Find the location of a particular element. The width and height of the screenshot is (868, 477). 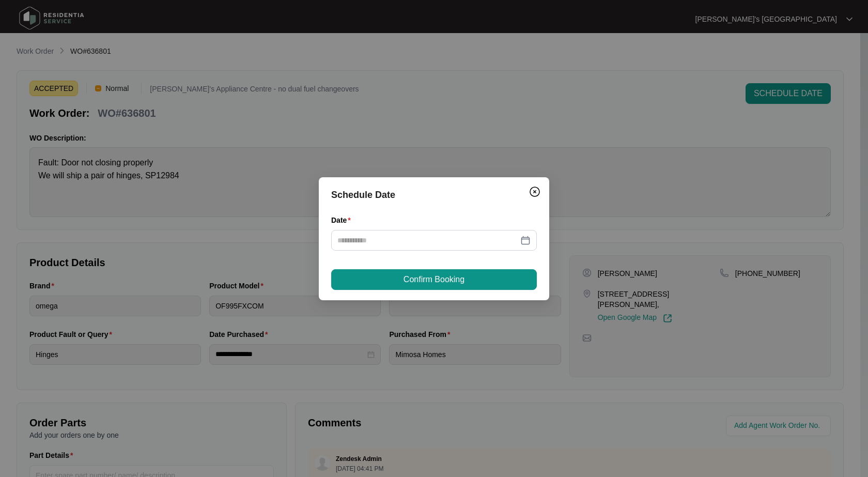

img: closeCircle is located at coordinates (535, 191).